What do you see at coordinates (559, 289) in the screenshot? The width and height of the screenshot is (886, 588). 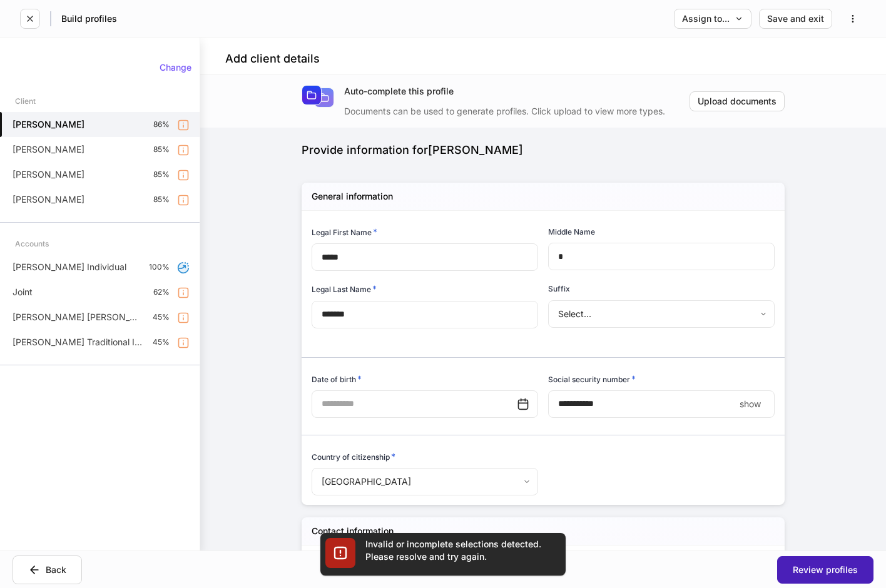 I see `h6: Suffix` at bounding box center [559, 289].